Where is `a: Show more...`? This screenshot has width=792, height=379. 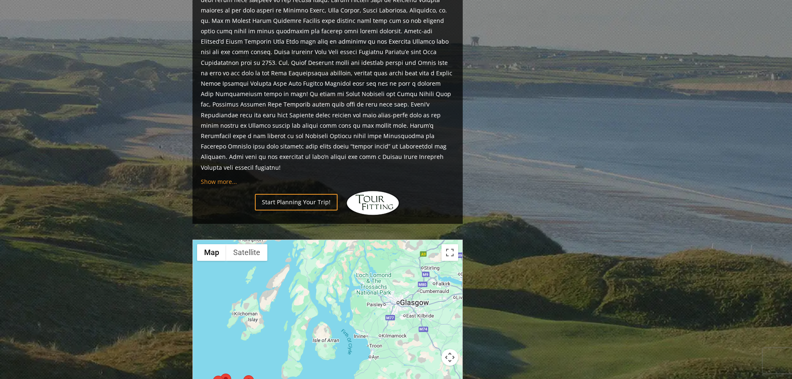
a: Show more... is located at coordinates (219, 181).